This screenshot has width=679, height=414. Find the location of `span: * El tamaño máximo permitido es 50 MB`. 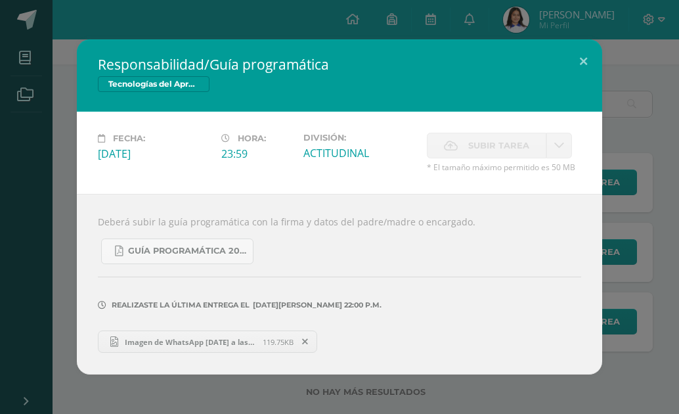

span: * El tamaño máximo permitido es 50 MB is located at coordinates (504, 167).